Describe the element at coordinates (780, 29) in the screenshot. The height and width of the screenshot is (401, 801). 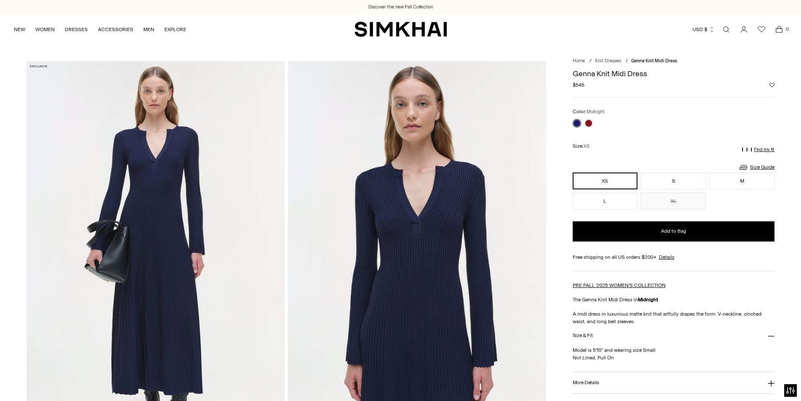
I see `a: Open cart modal` at that location.